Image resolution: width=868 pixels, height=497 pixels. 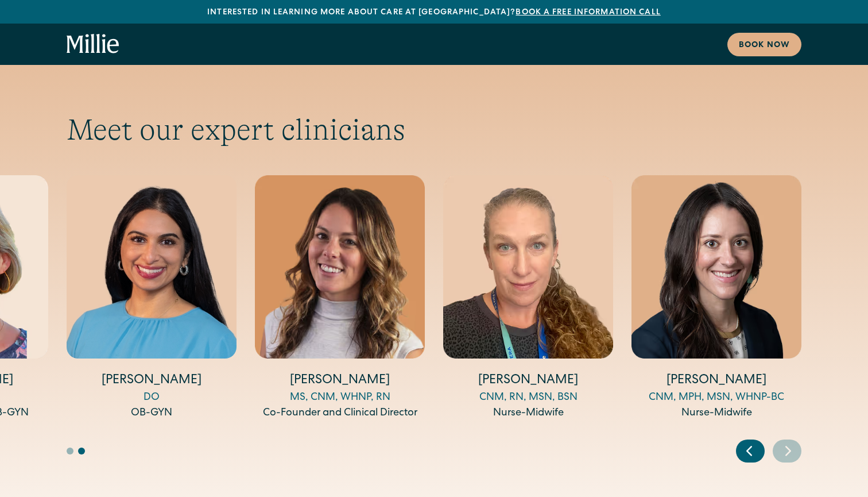 What do you see at coordinates (716, 298) in the screenshot?
I see `div: 5 / 5` at bounding box center [716, 298].